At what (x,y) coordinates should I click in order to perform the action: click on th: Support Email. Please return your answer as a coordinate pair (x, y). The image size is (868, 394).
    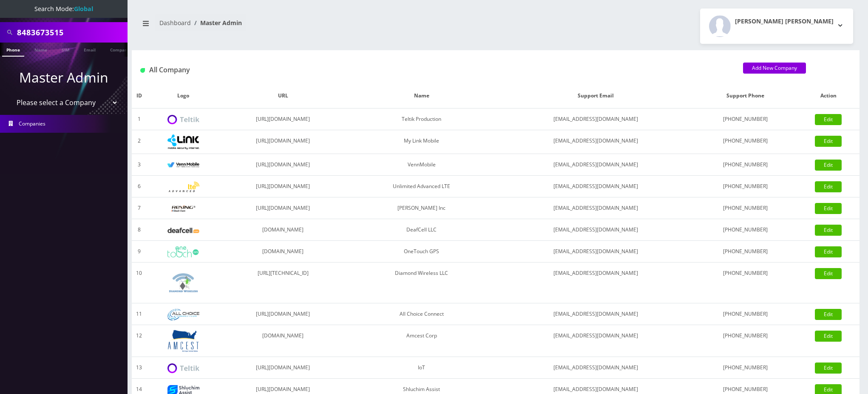
    Looking at the image, I should click on (595, 96).